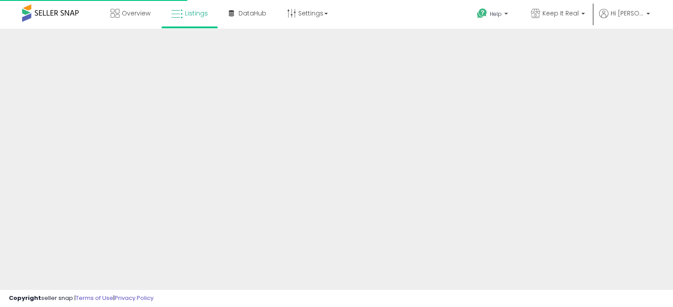 Image resolution: width=673 pixels, height=307 pixels. I want to click on span: DataHub, so click(252, 13).